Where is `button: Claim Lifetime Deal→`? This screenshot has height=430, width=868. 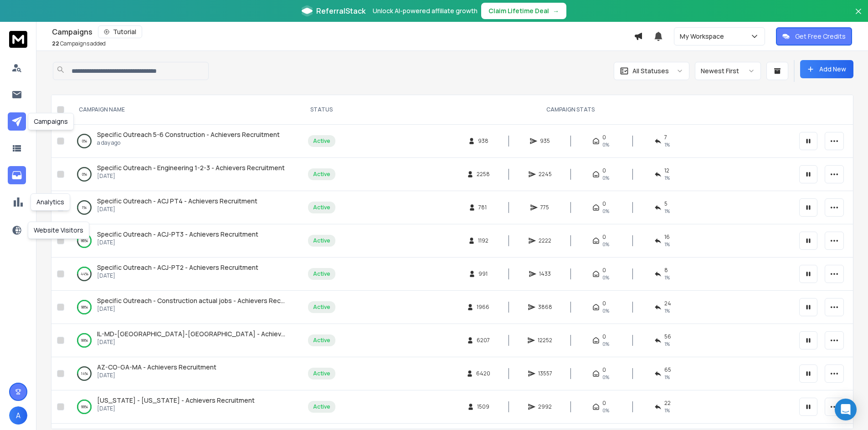
button: Claim Lifetime Deal→ is located at coordinates (524, 11).